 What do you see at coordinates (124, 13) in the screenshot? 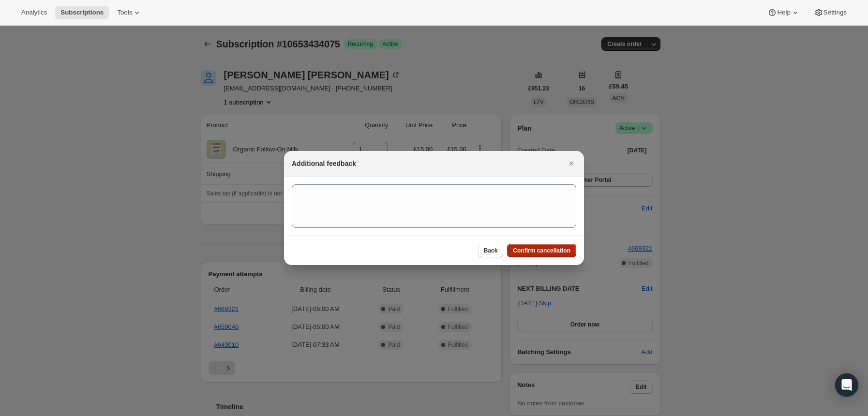
I see `span: Tools` at bounding box center [124, 13].